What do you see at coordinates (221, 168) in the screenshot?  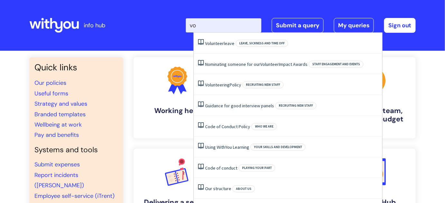 I see `a: Code of conduct` at bounding box center [221, 168].